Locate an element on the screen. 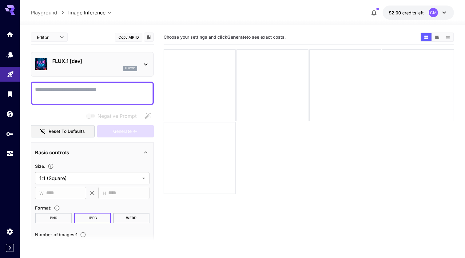 The height and width of the screenshot is (258, 465). a: Playground is located at coordinates (44, 13).